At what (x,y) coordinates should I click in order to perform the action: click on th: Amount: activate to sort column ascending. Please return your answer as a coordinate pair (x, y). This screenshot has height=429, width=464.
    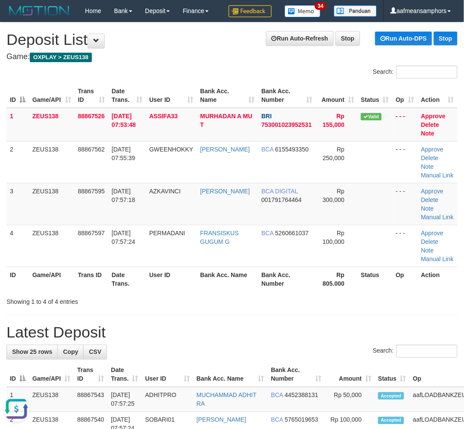
    Looking at the image, I should click on (350, 374).